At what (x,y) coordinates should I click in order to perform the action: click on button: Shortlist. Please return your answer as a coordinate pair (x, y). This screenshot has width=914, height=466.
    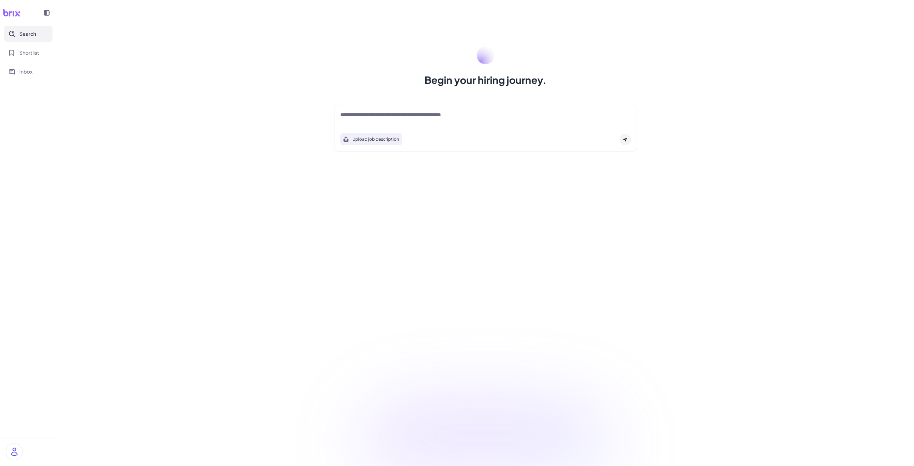
    Looking at the image, I should click on (28, 53).